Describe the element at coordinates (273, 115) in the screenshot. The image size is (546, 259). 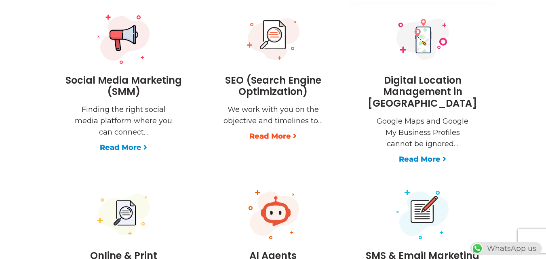
I see `p: We work with you on the objective and timelines to…` at that location.